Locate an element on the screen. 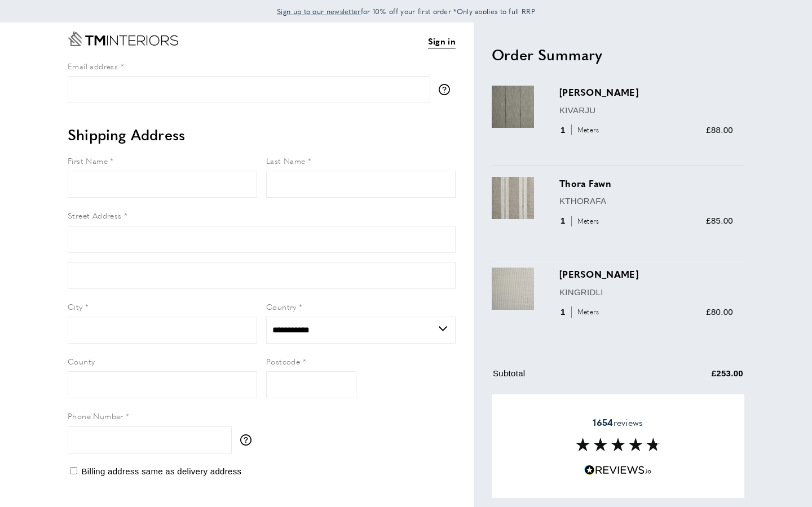 This screenshot has height=507, width=812. span: Last Name is located at coordinates (286, 160).